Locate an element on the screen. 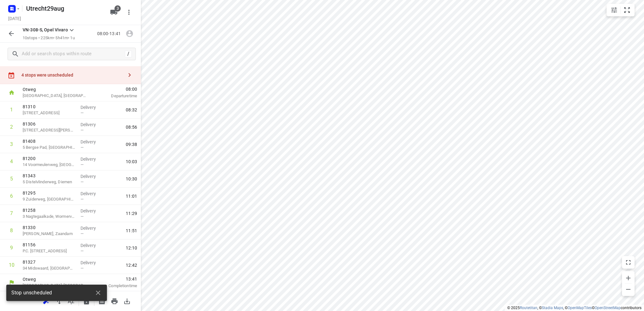 Image resolution: width=644 pixels, height=311 pixels. p: 81306 is located at coordinates (49, 124).